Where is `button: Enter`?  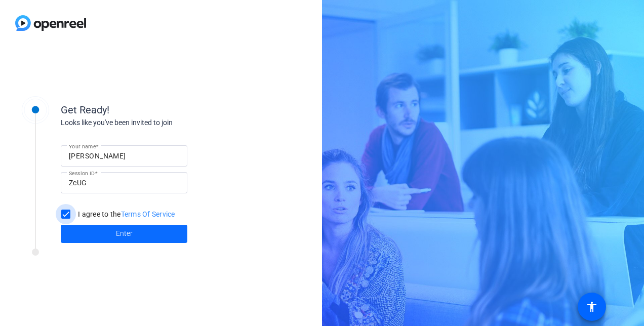
button: Enter is located at coordinates (124, 234).